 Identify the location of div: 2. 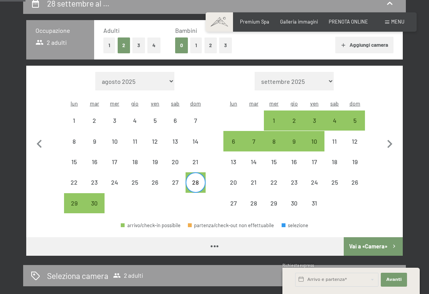
(95, 127).